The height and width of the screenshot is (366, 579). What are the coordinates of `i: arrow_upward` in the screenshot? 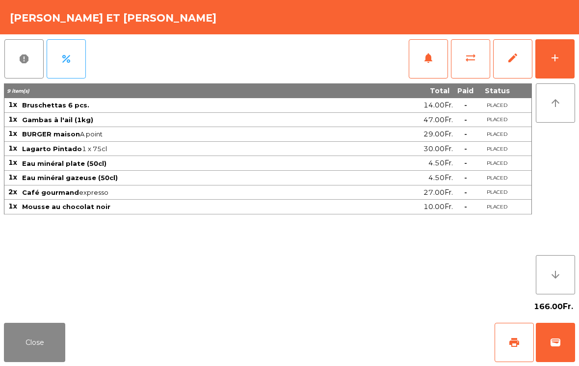 It's located at (556, 103).